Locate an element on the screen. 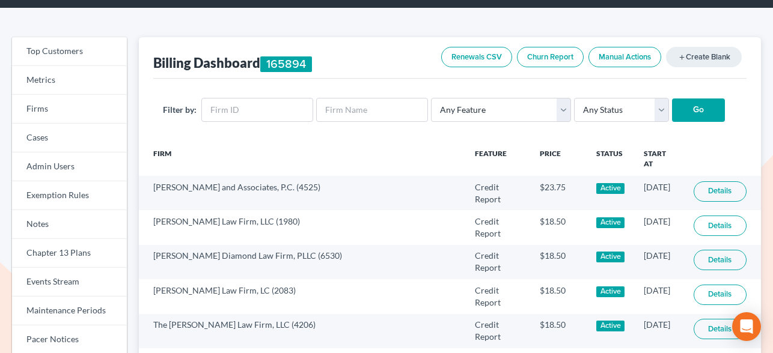 The width and height of the screenshot is (773, 353). a: Chapter 13 Plans is located at coordinates (69, 254).